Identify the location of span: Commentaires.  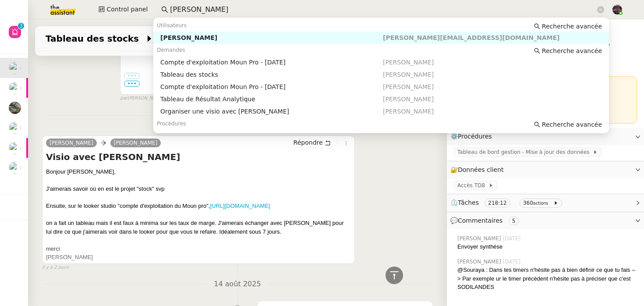
(480, 220).